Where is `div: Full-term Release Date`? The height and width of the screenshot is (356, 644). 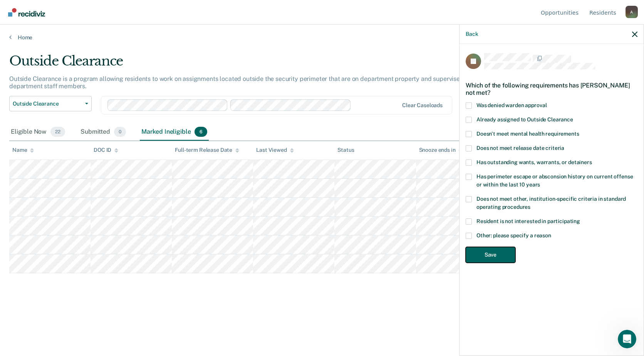 div: Full-term Release Date is located at coordinates (207, 150).